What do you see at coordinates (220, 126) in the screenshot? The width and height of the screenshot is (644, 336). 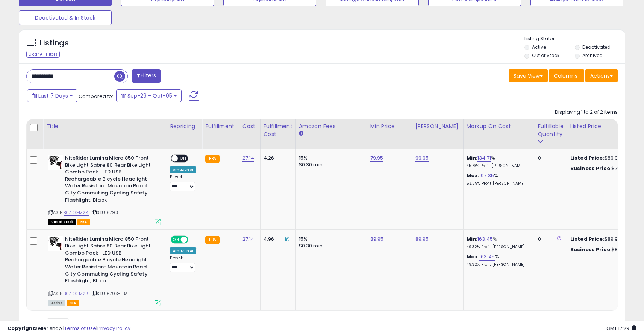 I see `div: Fulfillment` at bounding box center [220, 126].